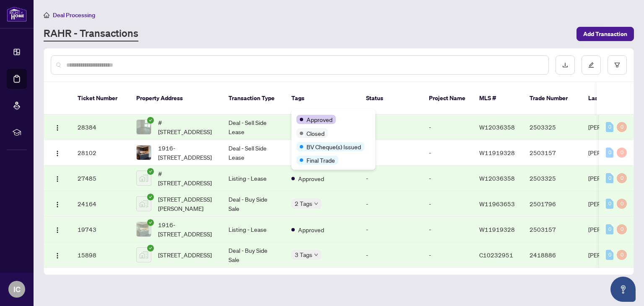  I want to click on th: Tags, so click(322, 99).